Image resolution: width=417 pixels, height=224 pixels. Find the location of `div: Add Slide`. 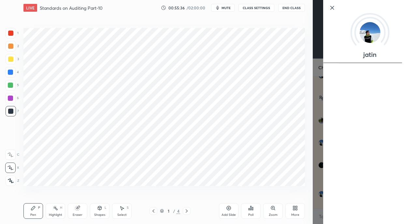

div: Add Slide is located at coordinates (229, 215).